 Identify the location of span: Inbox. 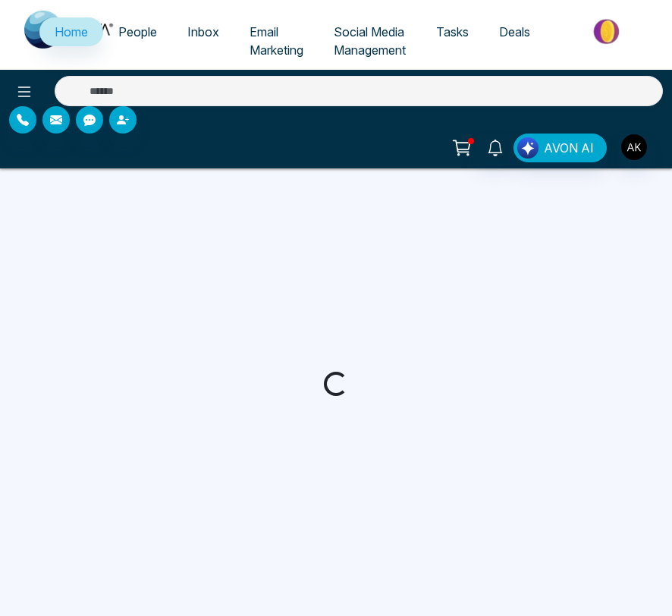
(204, 32).